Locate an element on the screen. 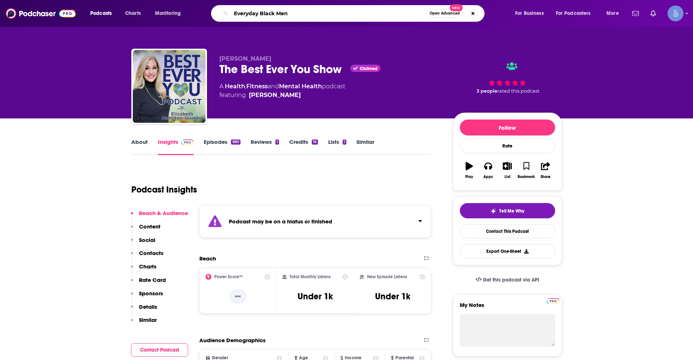 This screenshot has width=693, height=360. button: Details is located at coordinates (144, 310).